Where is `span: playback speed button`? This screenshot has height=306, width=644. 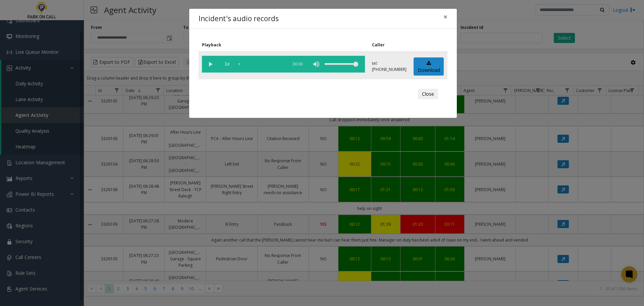 span: playback speed button is located at coordinates (227, 64).